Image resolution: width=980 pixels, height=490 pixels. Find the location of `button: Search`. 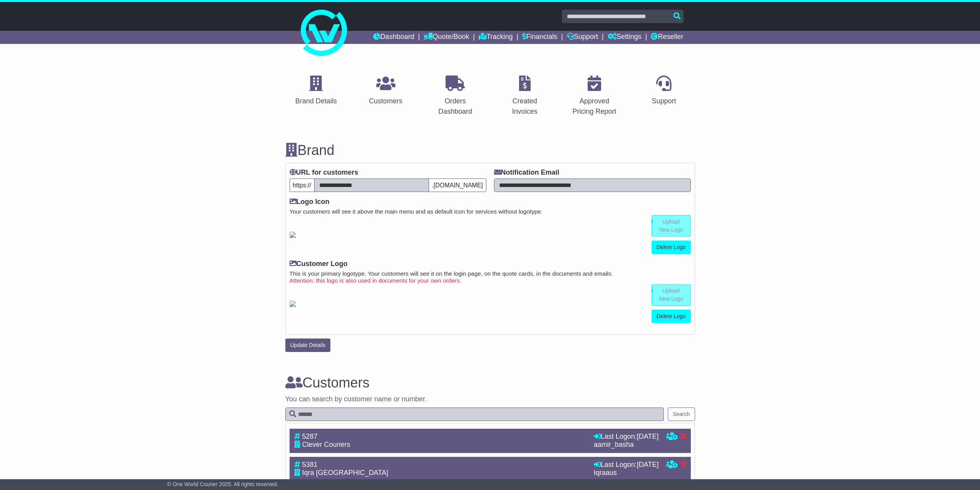

button: Search is located at coordinates (681, 414).